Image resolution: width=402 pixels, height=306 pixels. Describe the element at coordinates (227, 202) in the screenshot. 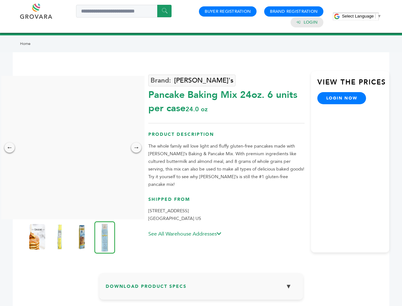

I see `h3: Shipped From` at that location.